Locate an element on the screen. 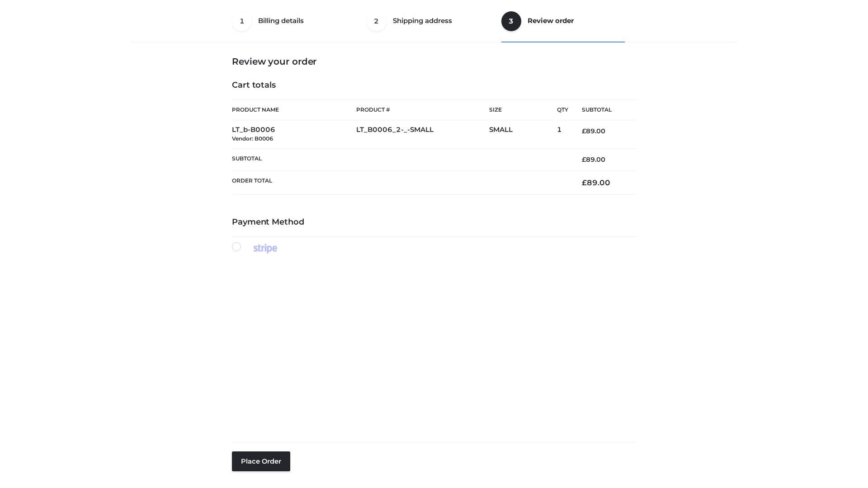 The image size is (868, 488). td: LT_b-B0006 is located at coordinates (294, 135).